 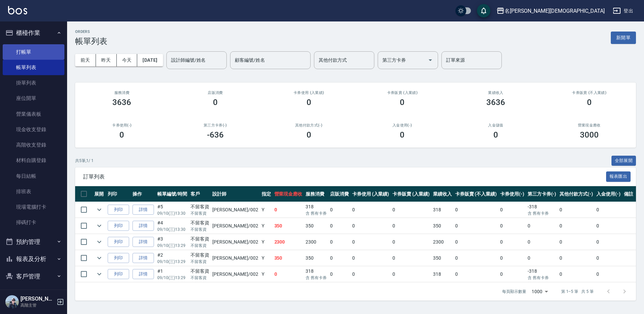 I want to click on th: 服務消費, so click(x=316, y=194).